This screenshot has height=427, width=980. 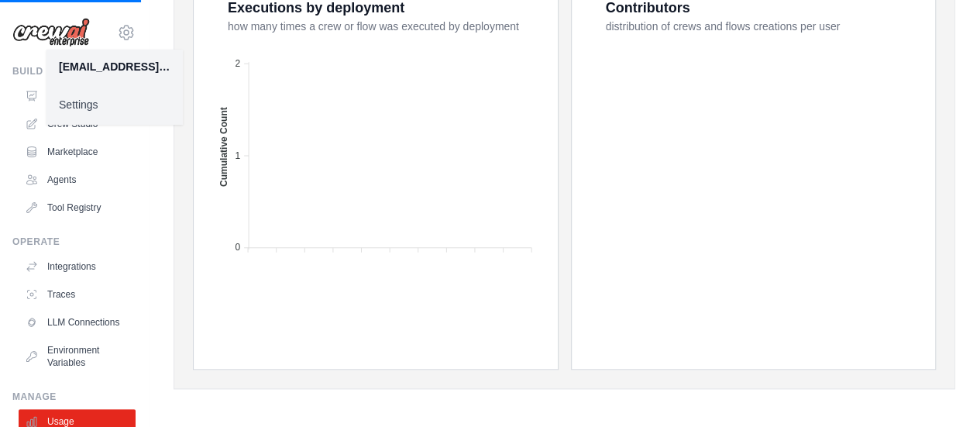 I want to click on div: Manage, so click(x=74, y=397).